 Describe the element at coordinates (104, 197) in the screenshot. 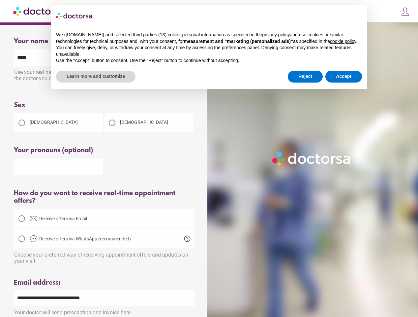

I see `div: How do you want to receive real-time appointment offers?` at that location.